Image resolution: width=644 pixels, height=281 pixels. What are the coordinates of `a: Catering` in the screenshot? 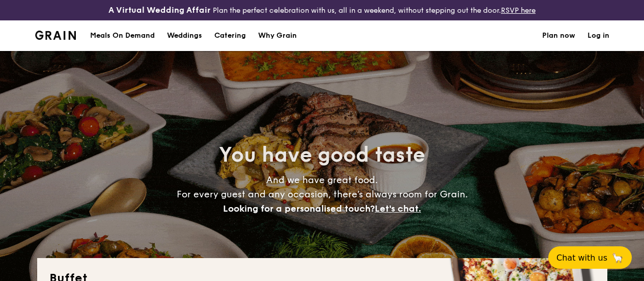 It's located at (230, 36).